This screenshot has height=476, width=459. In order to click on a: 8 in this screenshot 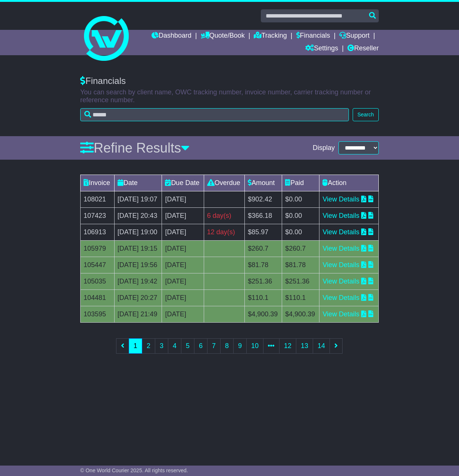, I will do `click(227, 346)`.